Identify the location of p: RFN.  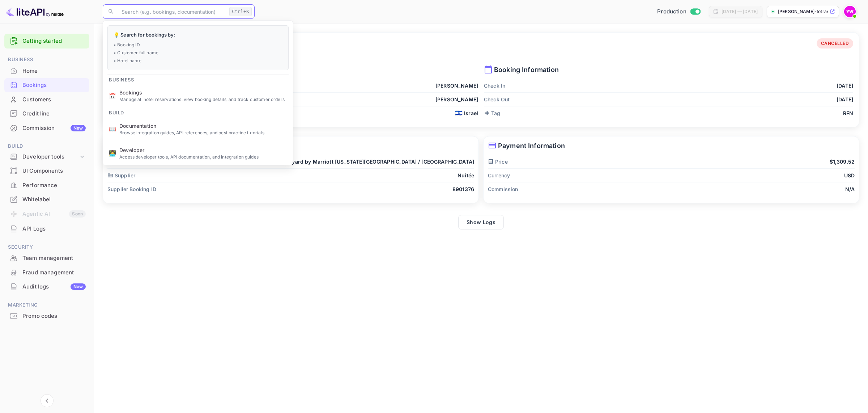
(848, 113).